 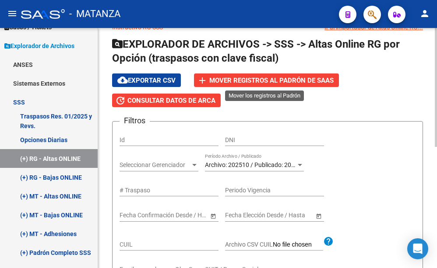 I want to click on mat-icon: help, so click(x=328, y=242).